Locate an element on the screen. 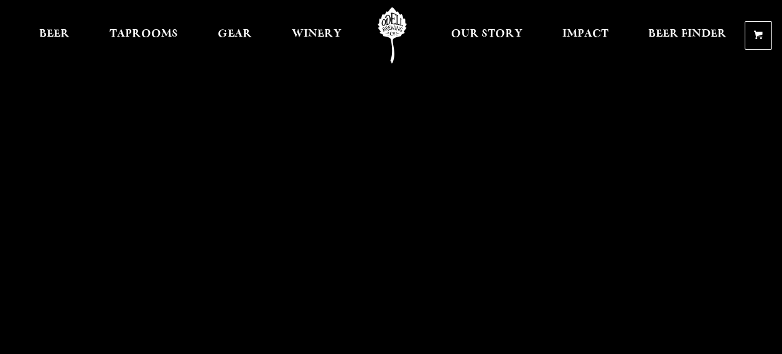 The image size is (782, 354). span: Gear is located at coordinates (234, 34).